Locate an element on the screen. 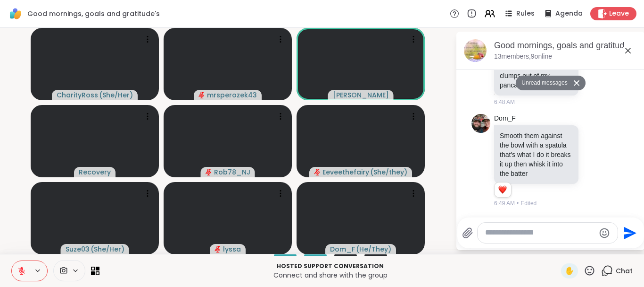 The width and height of the screenshot is (644, 287). span: Good mornings, goals and gratitude's is located at coordinates (94, 14).